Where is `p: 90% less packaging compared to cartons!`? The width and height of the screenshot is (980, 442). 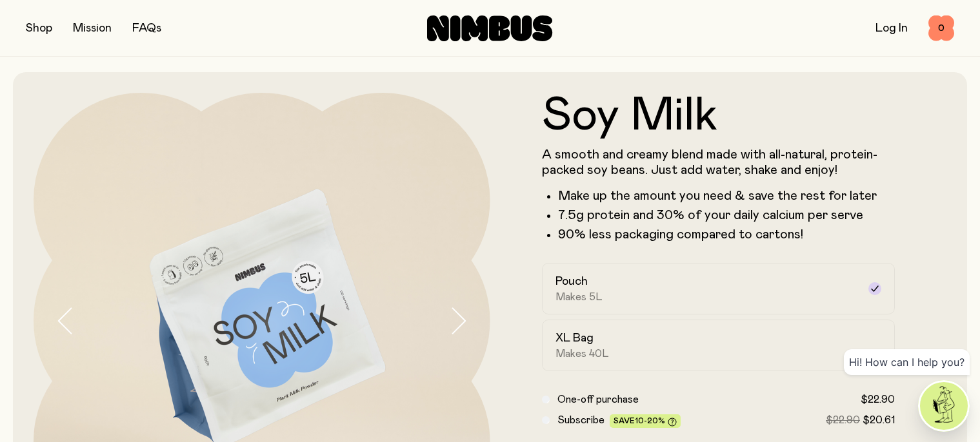 p: 90% less packaging compared to cartons! is located at coordinates (727, 234).